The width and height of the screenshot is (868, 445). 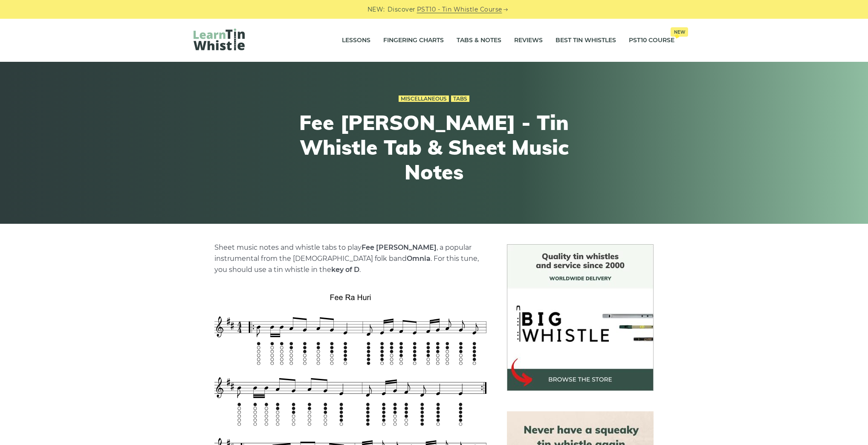 What do you see at coordinates (479, 41) in the screenshot?
I see `a: Tabs & Notes` at bounding box center [479, 41].